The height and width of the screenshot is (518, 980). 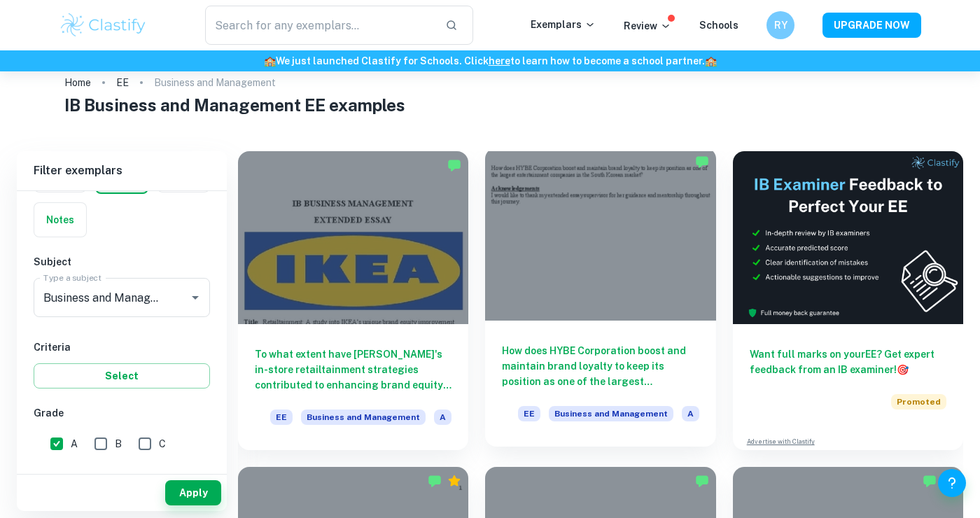 I want to click on h6: Criteria, so click(x=122, y=347).